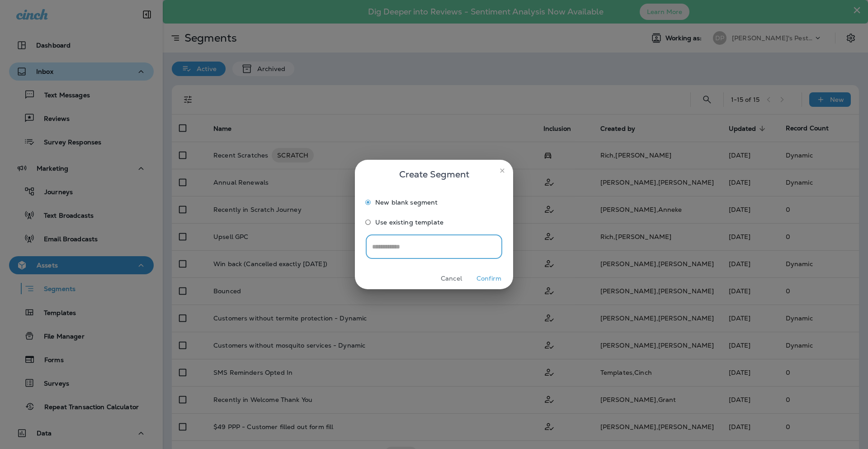 This screenshot has height=449, width=868. What do you see at coordinates (489, 278) in the screenshot?
I see `button: Confirm` at bounding box center [489, 278].